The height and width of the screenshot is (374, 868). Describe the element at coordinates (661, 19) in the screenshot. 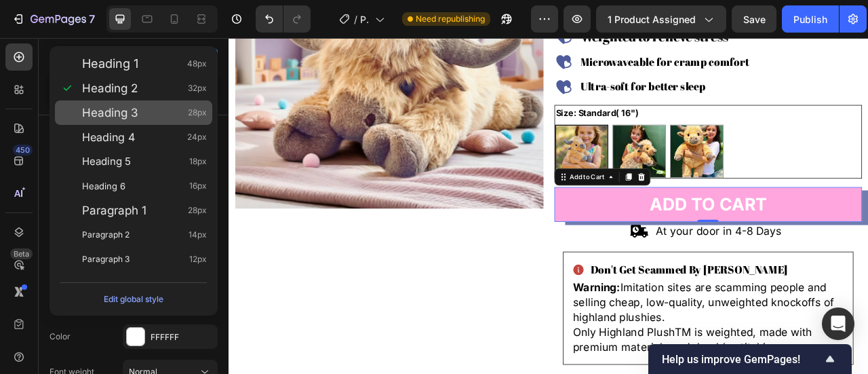

I see `button: 1 product assigned` at that location.